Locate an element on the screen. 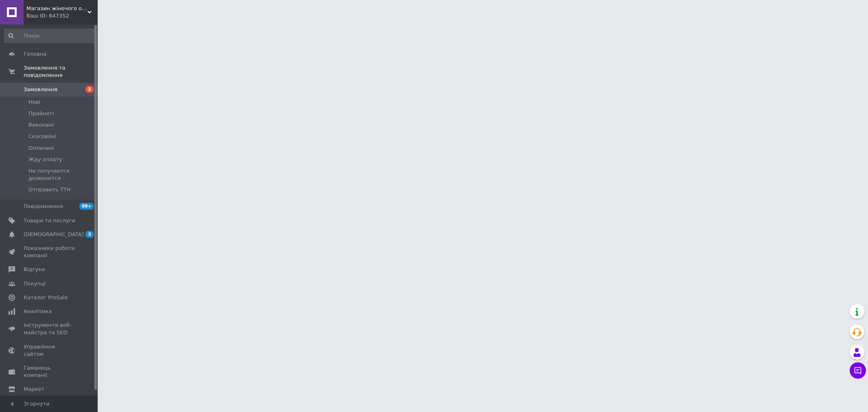 The width and height of the screenshot is (868, 412). span: Скасовані is located at coordinates (43, 136).